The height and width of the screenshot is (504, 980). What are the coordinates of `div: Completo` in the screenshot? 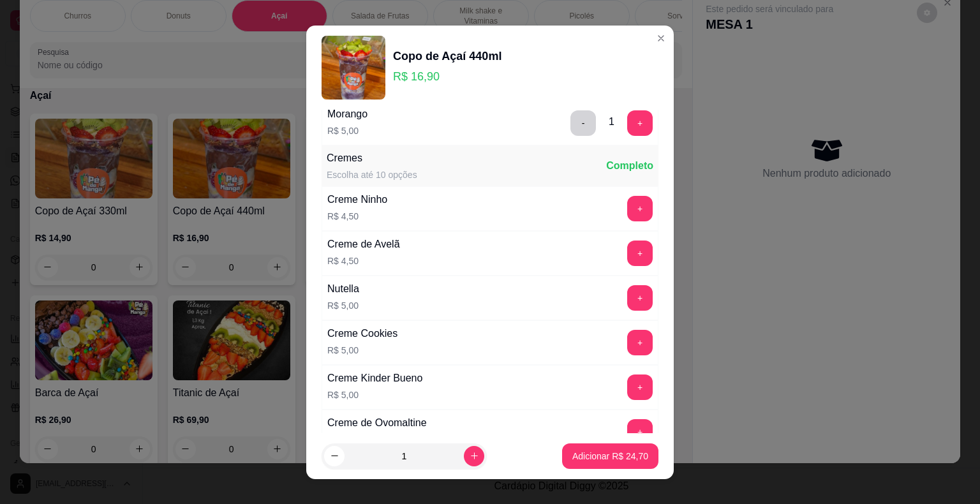 It's located at (630, 166).